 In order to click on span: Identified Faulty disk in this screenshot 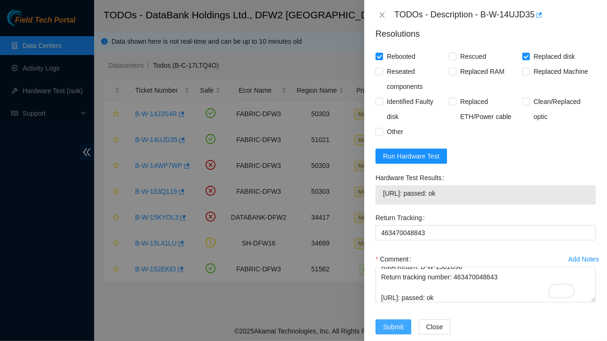, I will do `click(416, 109)`.